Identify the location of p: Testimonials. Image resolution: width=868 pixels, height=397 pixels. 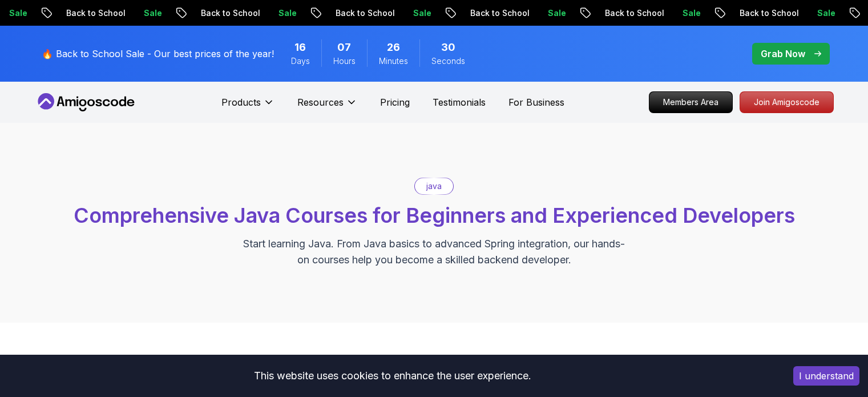
(459, 102).